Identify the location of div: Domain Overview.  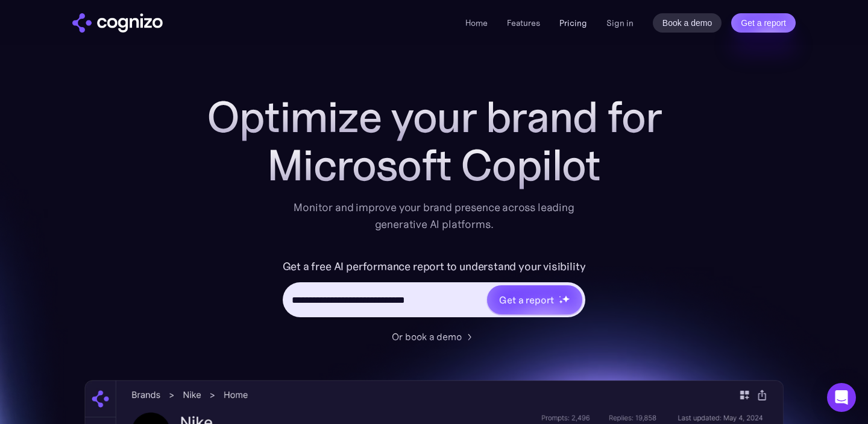
(77, 75).